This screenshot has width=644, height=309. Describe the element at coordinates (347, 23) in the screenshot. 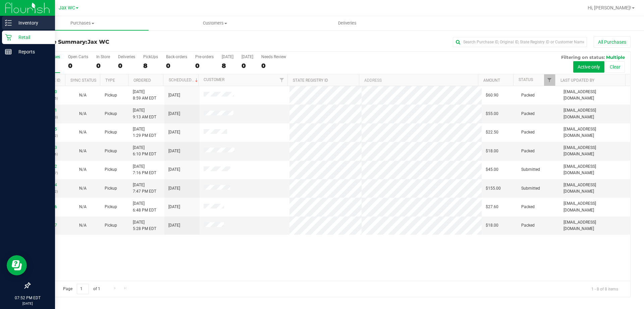

I see `span: Deliveries` at that location.